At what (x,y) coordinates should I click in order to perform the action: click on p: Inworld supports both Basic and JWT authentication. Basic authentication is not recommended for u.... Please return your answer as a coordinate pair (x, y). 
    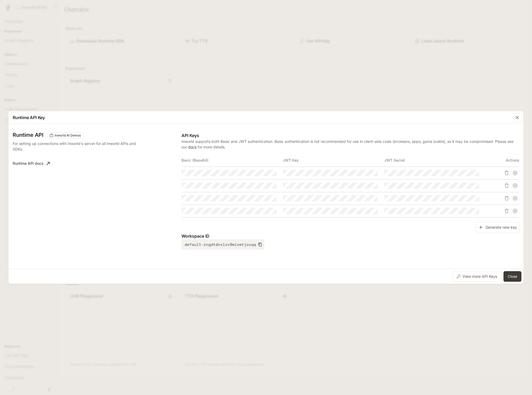
    Looking at the image, I should click on (350, 144).